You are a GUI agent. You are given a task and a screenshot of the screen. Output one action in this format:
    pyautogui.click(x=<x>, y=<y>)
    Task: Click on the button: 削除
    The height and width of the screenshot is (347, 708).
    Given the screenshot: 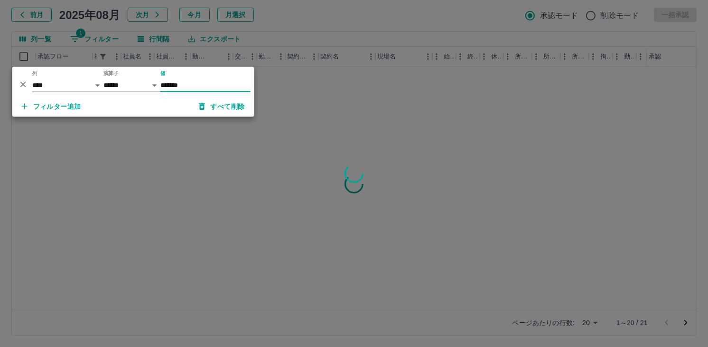 What is the action you would take?
    pyautogui.click(x=23, y=84)
    